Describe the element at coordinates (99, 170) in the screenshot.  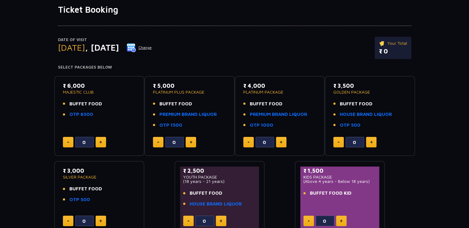
I see `p: ₹ 3,000` at that location.